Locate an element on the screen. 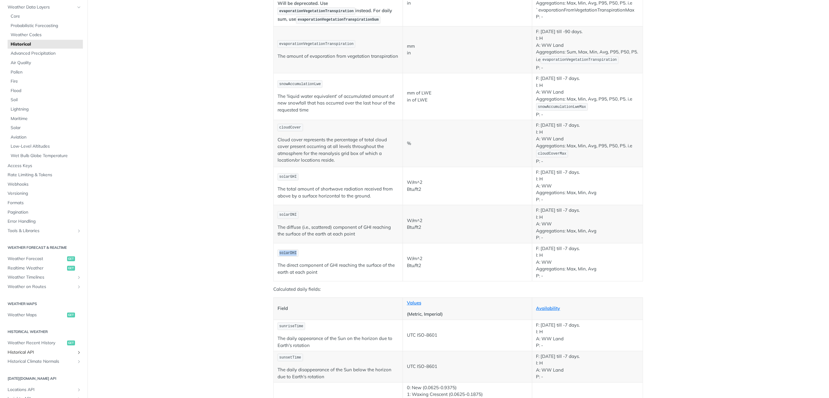  span: Pollen is located at coordinates (46, 72).